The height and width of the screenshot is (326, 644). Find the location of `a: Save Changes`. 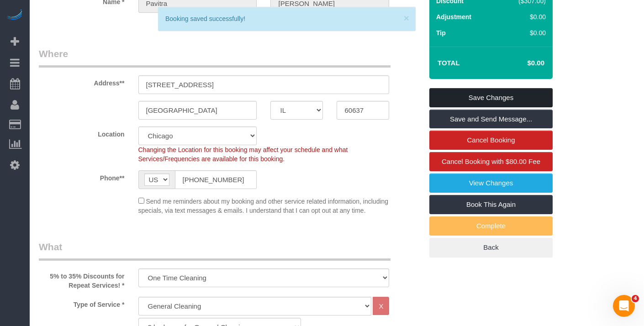

a: Save Changes is located at coordinates (491, 98).